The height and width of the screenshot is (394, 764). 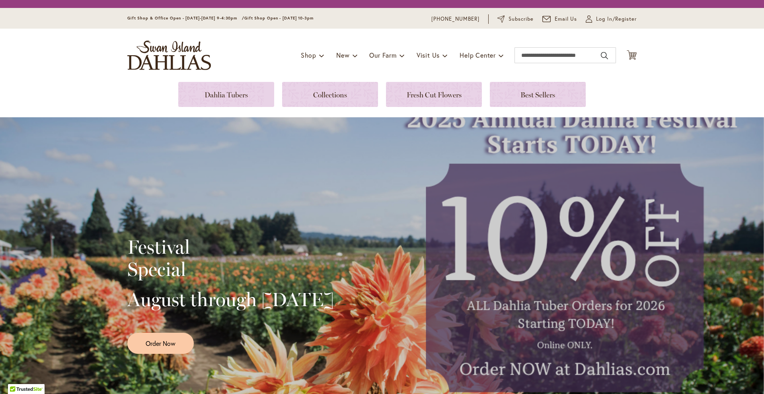 What do you see at coordinates (343, 55) in the screenshot?
I see `span: New` at bounding box center [343, 55].